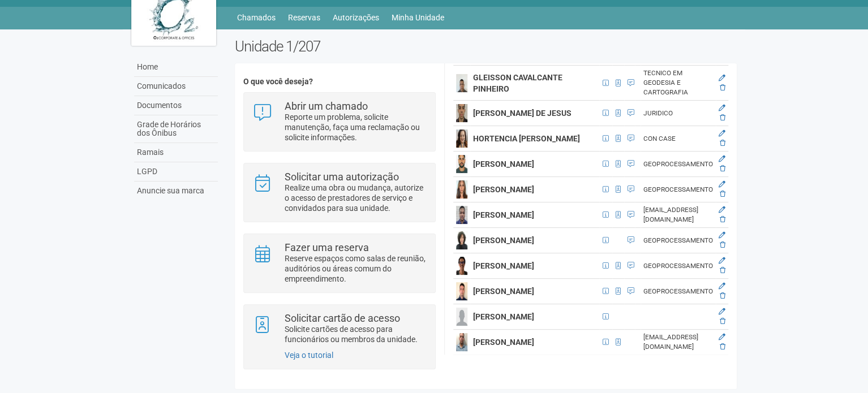 This screenshot has width=868, height=393. Describe the element at coordinates (355, 198) in the screenshot. I see `p: Realize uma obra ou mudança, autorize o acesso de prestadores de serviço e convidados para sua un...` at that location.